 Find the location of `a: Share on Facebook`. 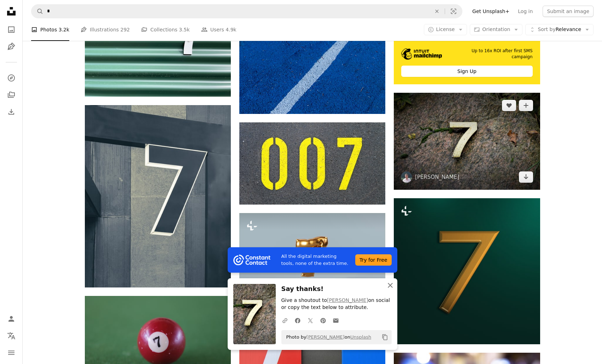

a: Share on Facebook is located at coordinates (298, 320).